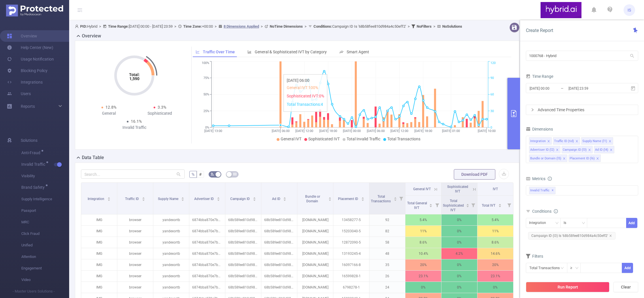 The height and width of the screenshot is (298, 644). What do you see at coordinates (387, 254) in the screenshot?
I see `p: 48` at bounding box center [387, 254].